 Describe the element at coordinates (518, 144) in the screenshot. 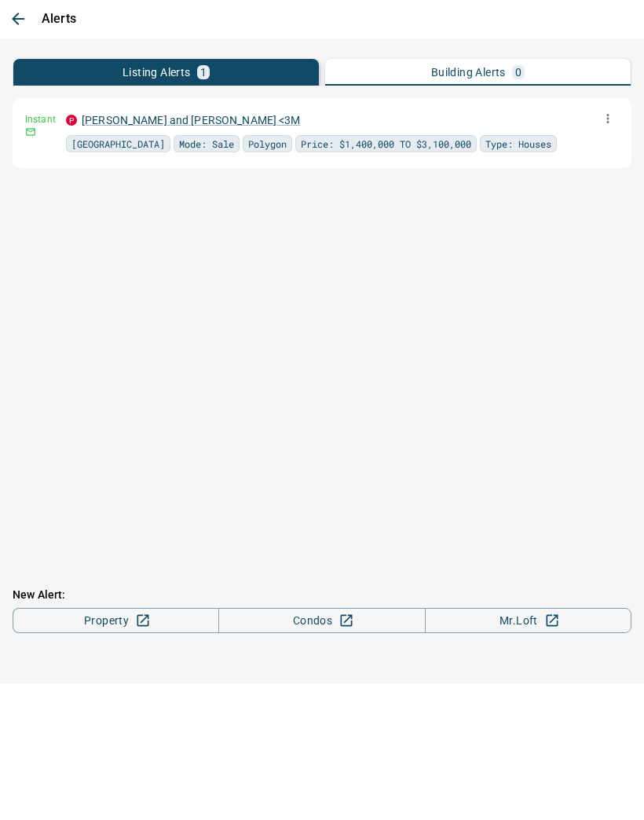

I see `span: Type: Houses` at that location.